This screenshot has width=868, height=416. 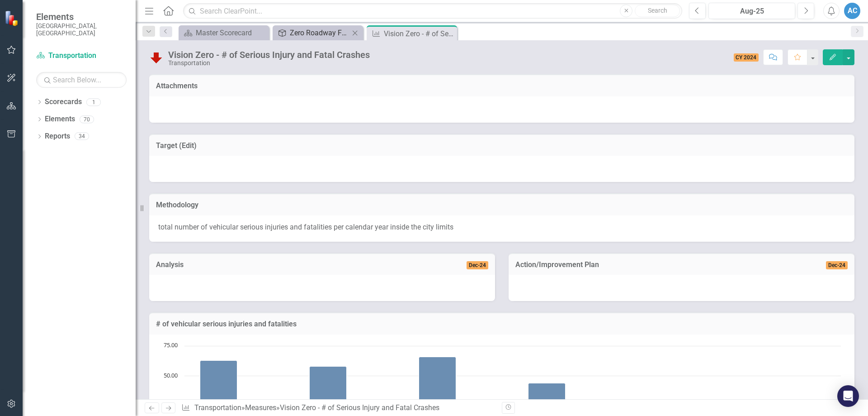 What do you see at coordinates (171, 345) in the screenshot?
I see `text: 75.00` at bounding box center [171, 345].